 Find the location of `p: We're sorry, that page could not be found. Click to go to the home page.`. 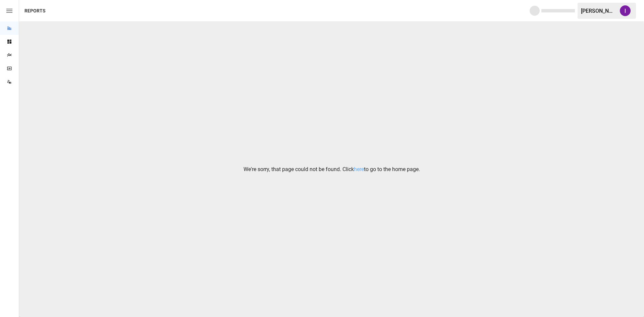

p: We're sorry, that page could not be found. Click to go to the home page. is located at coordinates (332, 169).